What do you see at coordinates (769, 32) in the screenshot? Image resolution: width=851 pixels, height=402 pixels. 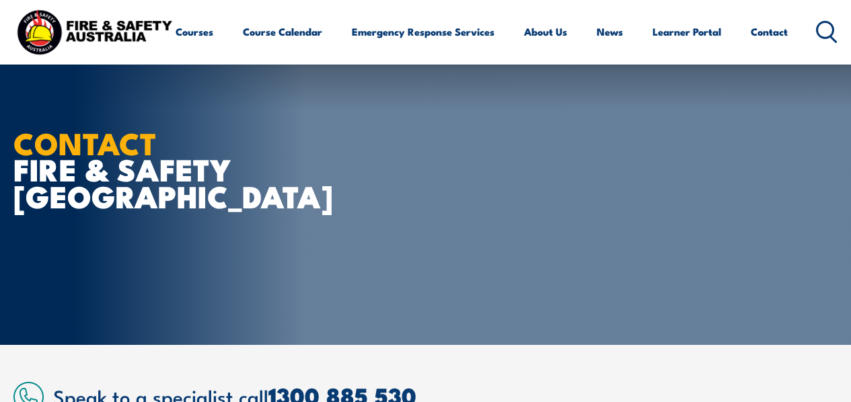 I see `a: Contact` at bounding box center [769, 32].